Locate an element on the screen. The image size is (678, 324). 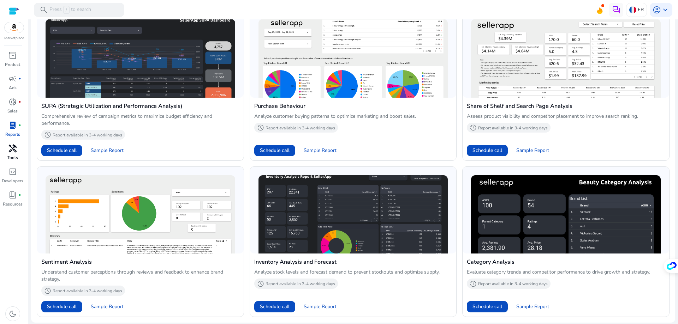
p: Assess product visibility and competitor placement to improve search ranking. is located at coordinates (565, 116).